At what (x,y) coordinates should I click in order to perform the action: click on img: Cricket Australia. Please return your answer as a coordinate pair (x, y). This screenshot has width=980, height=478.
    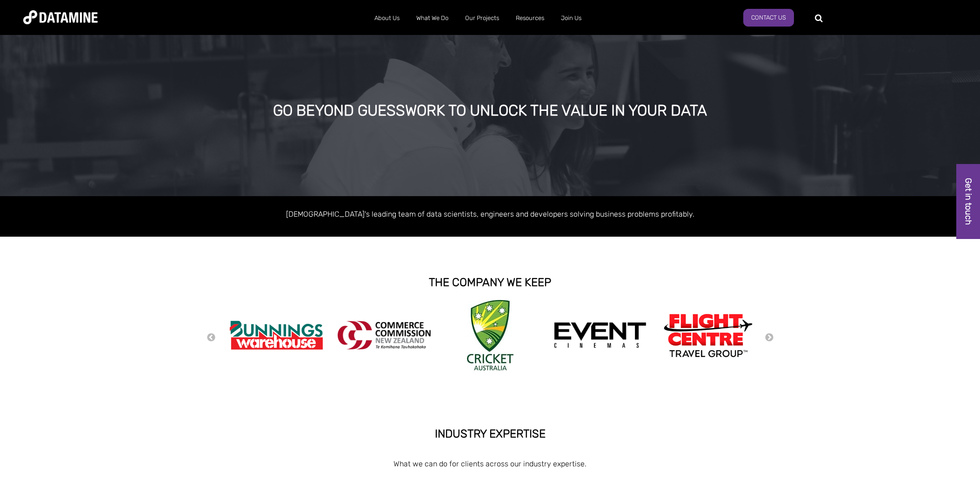
    Looking at the image, I should click on (490, 335).